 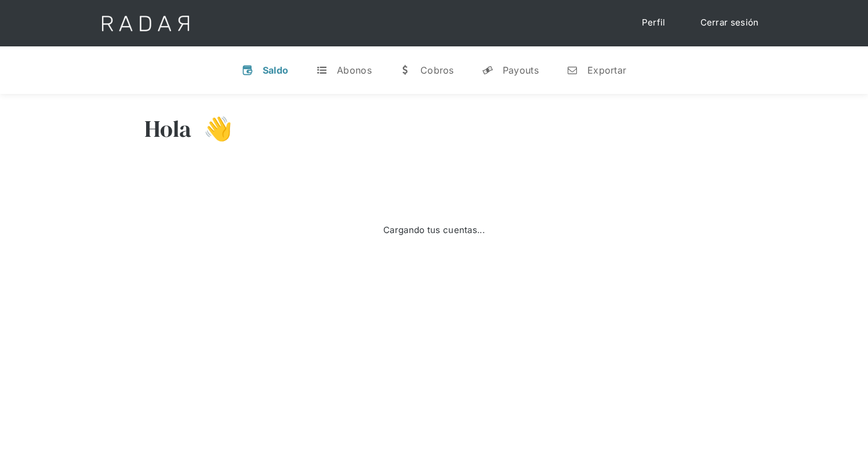 What do you see at coordinates (730, 23) in the screenshot?
I see `a: Cerrar sesión` at bounding box center [730, 23].